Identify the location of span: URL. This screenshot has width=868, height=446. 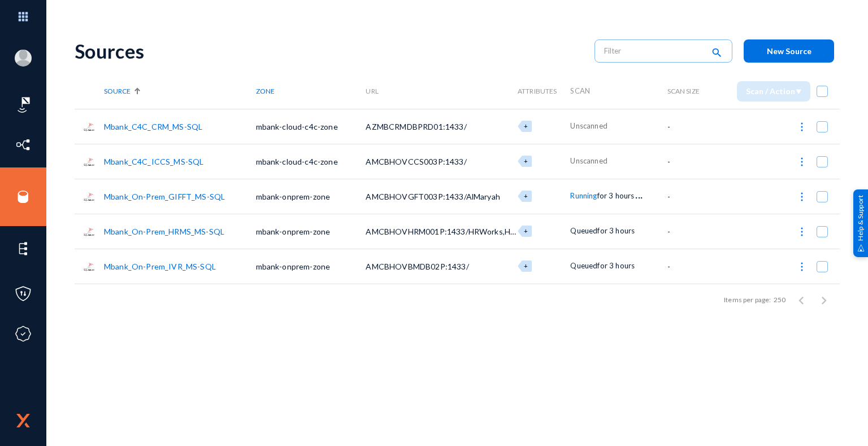
(372, 91).